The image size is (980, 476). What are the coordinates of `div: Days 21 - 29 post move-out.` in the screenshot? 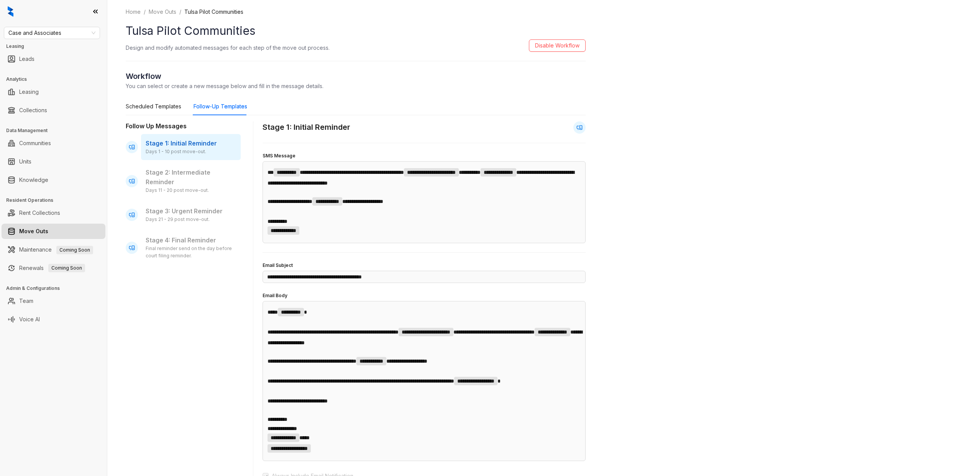 It's located at (191, 219).